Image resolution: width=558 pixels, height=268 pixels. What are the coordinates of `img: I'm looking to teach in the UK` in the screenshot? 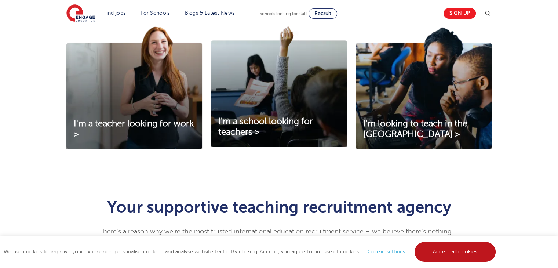 It's located at (424, 88).